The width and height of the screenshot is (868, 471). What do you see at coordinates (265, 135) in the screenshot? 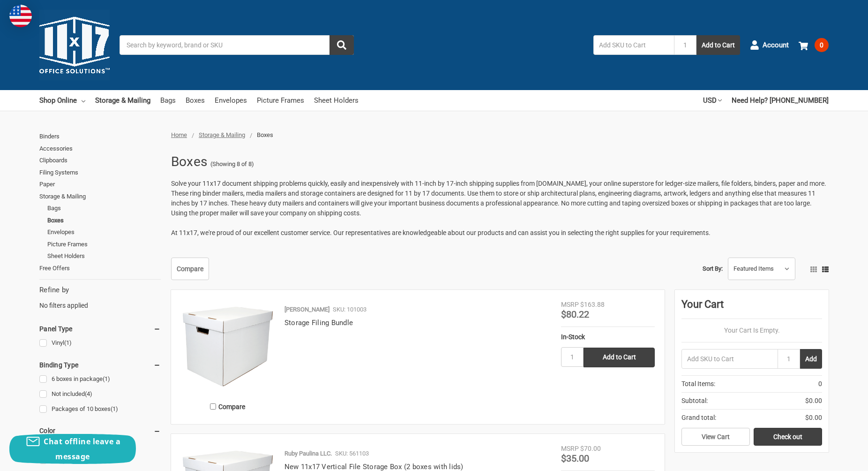
I see `span: Boxes` at bounding box center [265, 135].